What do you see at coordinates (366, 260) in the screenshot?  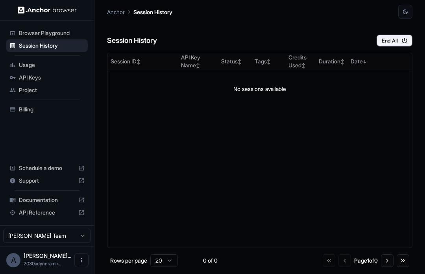 I see `div: Page 1 of 0` at bounding box center [366, 260].